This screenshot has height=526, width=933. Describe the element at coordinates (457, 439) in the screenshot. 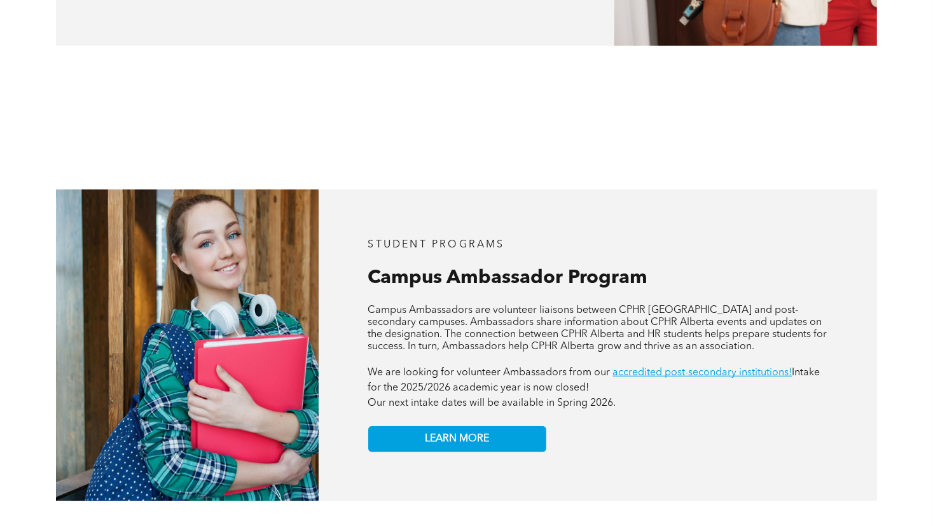

I see `span: LEARN MORE` at that location.